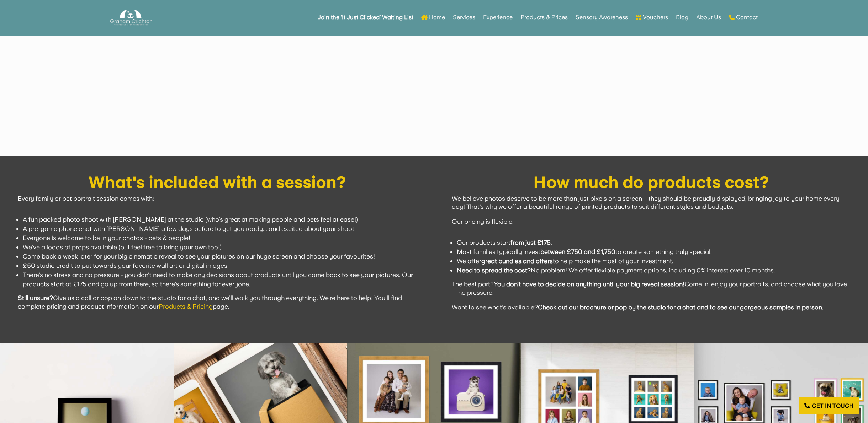 The width and height of the screenshot is (868, 423). Describe the element at coordinates (646, 202) in the screenshot. I see `span: We believe photos deserve to be more than just pixels on a screen—they should be proudly displaye...` at that location.